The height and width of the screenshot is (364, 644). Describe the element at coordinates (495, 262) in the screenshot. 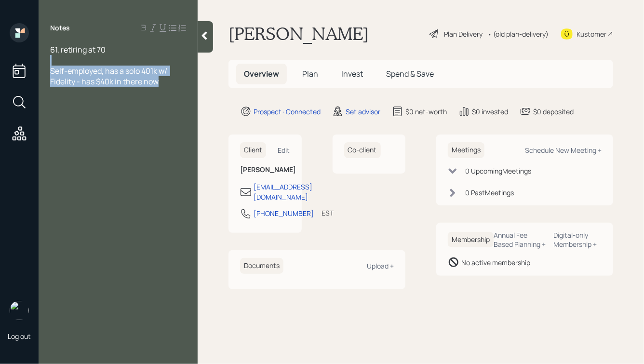

I see `div: No active membership` at that location.